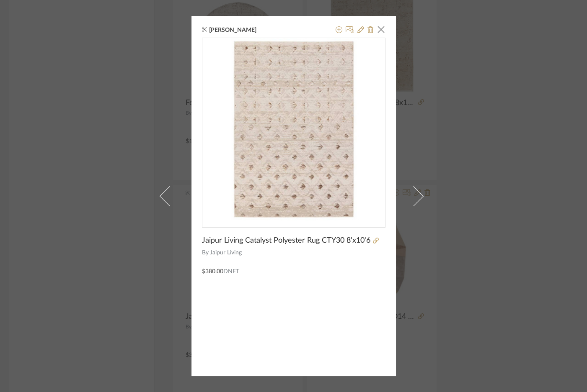  What do you see at coordinates (297, 252) in the screenshot?
I see `span: Jaipur Living` at bounding box center [297, 252].